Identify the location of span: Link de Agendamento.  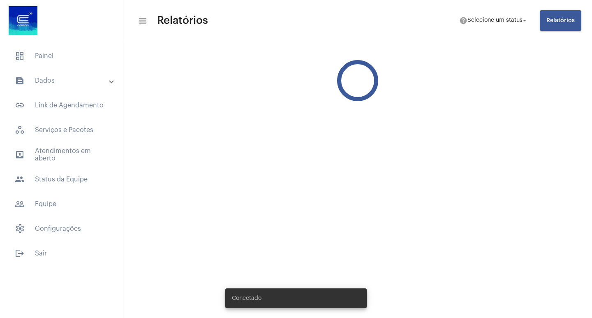
(61, 105).